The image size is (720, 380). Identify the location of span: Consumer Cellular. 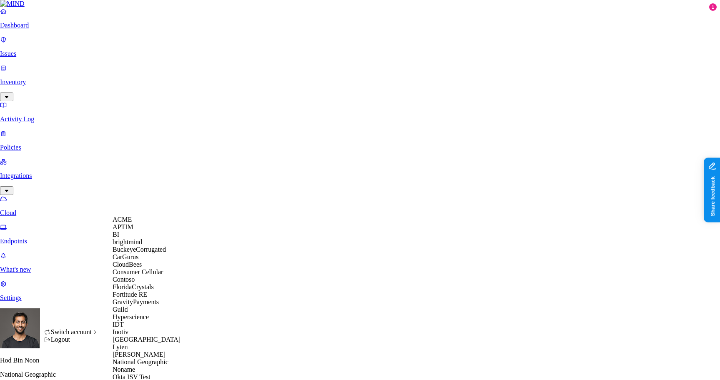
(137, 272).